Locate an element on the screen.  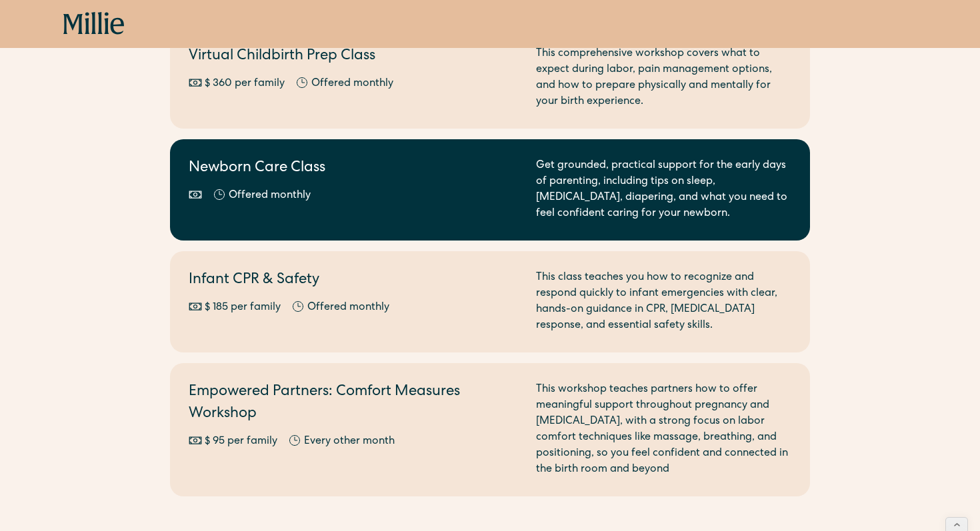
a: Empowered Partners: Comfort Measures Workshop$ 95 per familyEvery other monthThis workshop teache... is located at coordinates (490, 430).